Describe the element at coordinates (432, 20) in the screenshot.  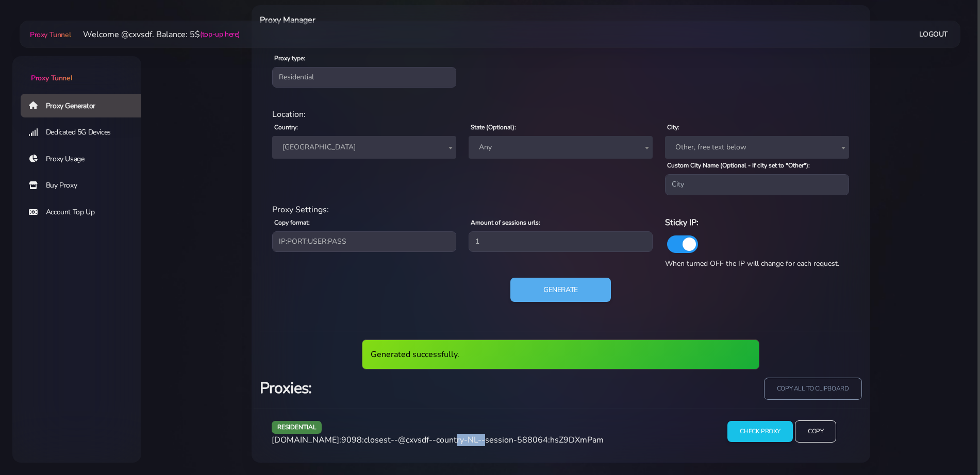
I see `h6: Proxy Manager` at that location.